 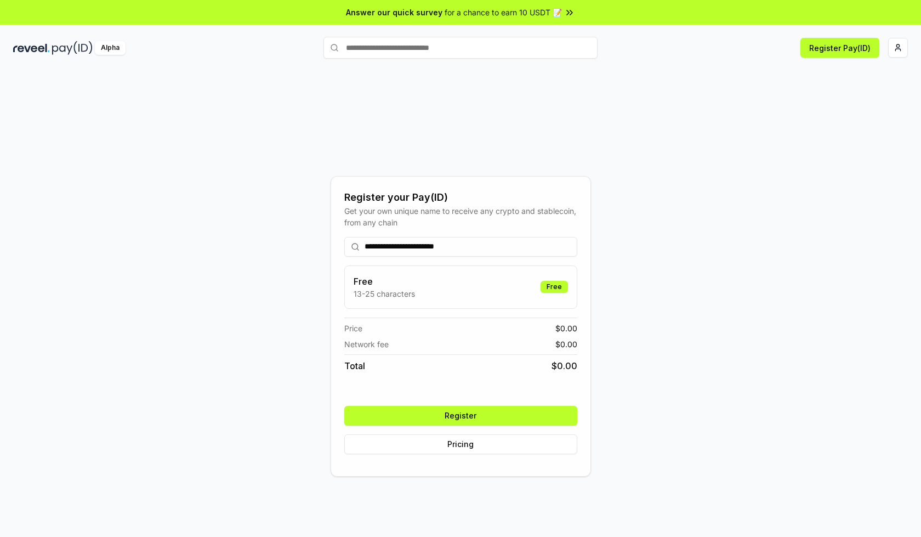 What do you see at coordinates (461, 197) in the screenshot?
I see `div: Register your Pay(ID)` at bounding box center [461, 197].